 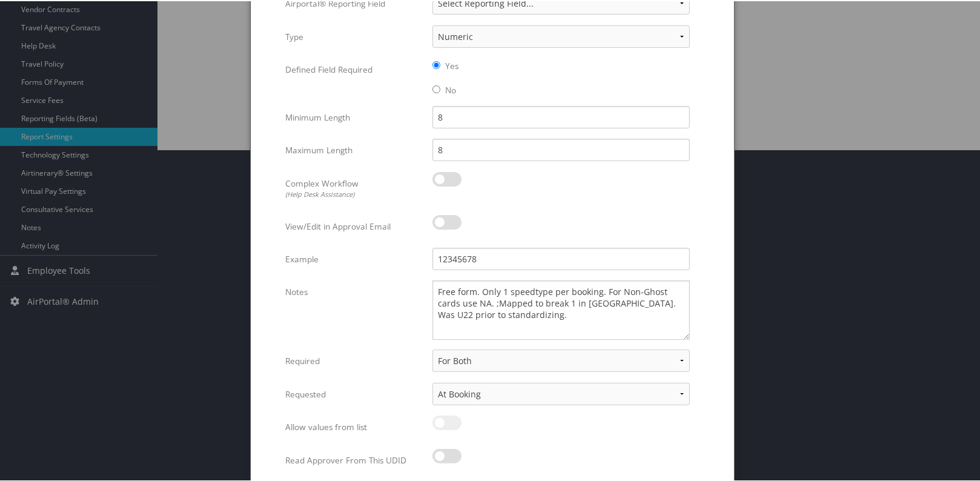 I want to click on label: Read Approver From This UDID, so click(x=353, y=459).